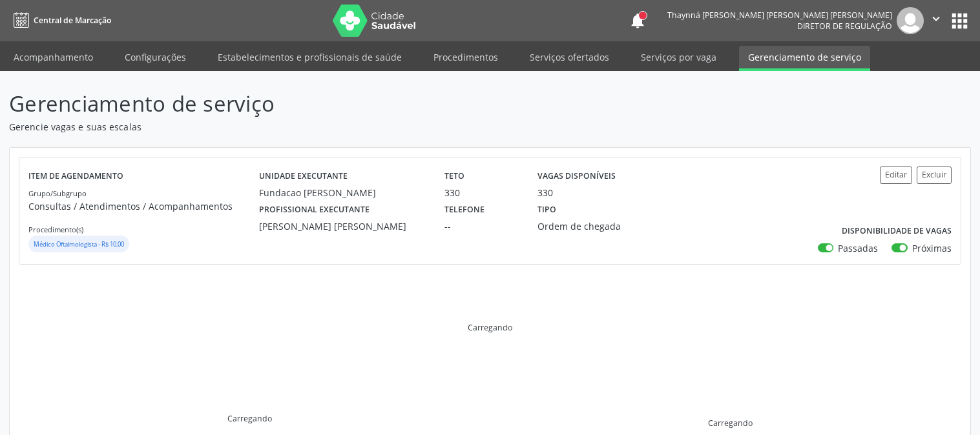  Describe the element at coordinates (465, 209) in the screenshot. I see `label: Telefone` at that location.